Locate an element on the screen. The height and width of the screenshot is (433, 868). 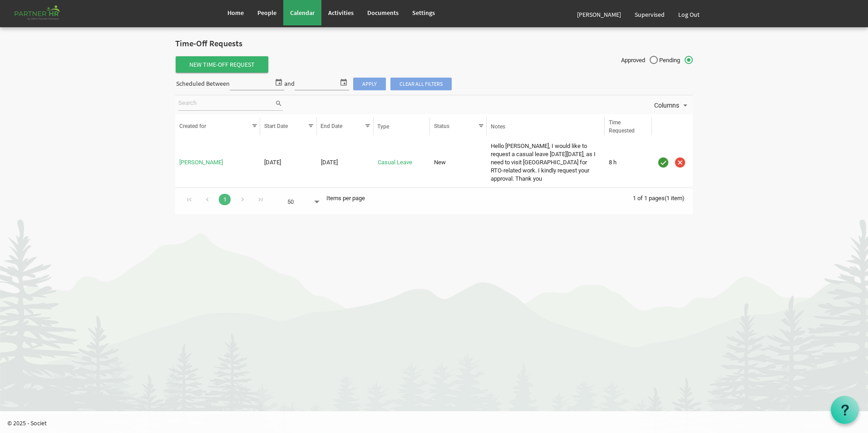
span: Clear all filters is located at coordinates (421, 84).